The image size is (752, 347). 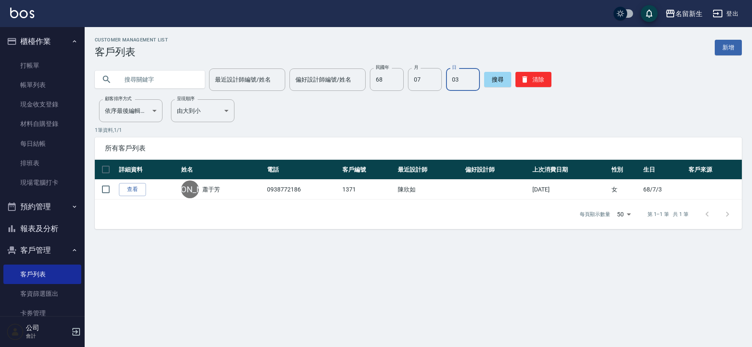 I want to click on button: 櫃檯作業, so click(x=42, y=41).